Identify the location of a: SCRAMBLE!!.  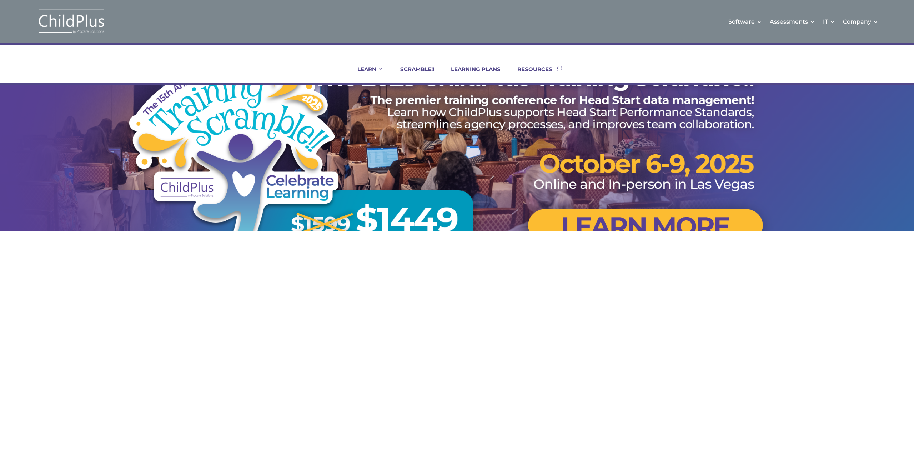
(413, 74).